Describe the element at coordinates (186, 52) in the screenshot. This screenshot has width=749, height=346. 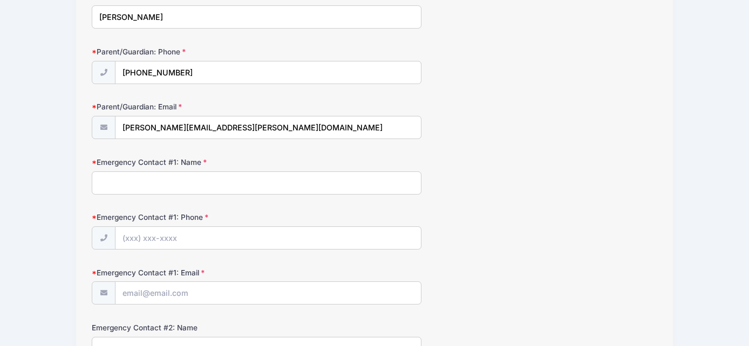
I see `label: Parent/Guardian: Phone` at that location.